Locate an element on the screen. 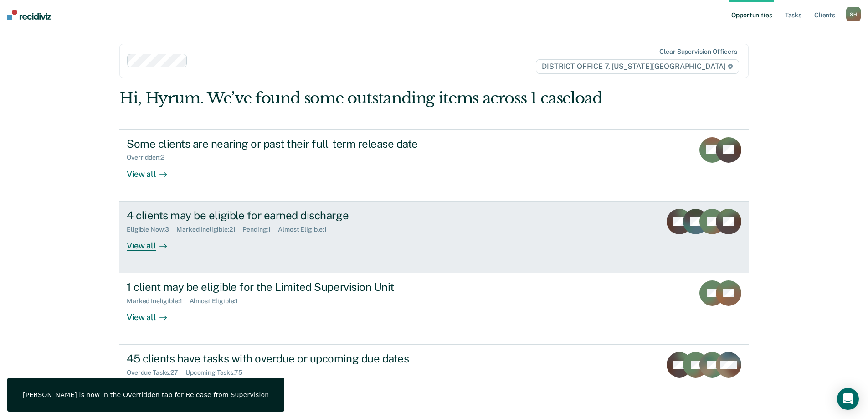 The height and width of the screenshot is (419, 868). div: Pending : 1 is located at coordinates (260, 230).